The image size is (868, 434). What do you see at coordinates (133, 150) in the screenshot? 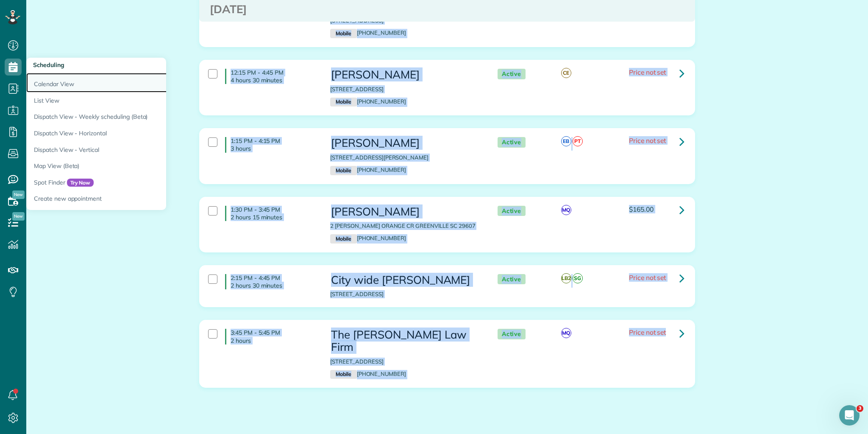
I see `a: Dispatch View - Vertical` at bounding box center [133, 150].